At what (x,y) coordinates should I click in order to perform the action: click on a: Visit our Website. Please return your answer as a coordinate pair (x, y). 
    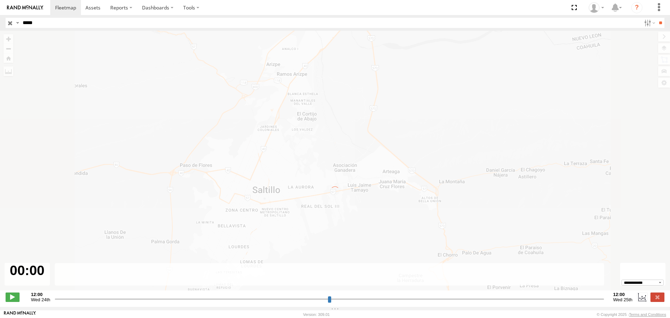
    Looking at the image, I should click on (20, 315).